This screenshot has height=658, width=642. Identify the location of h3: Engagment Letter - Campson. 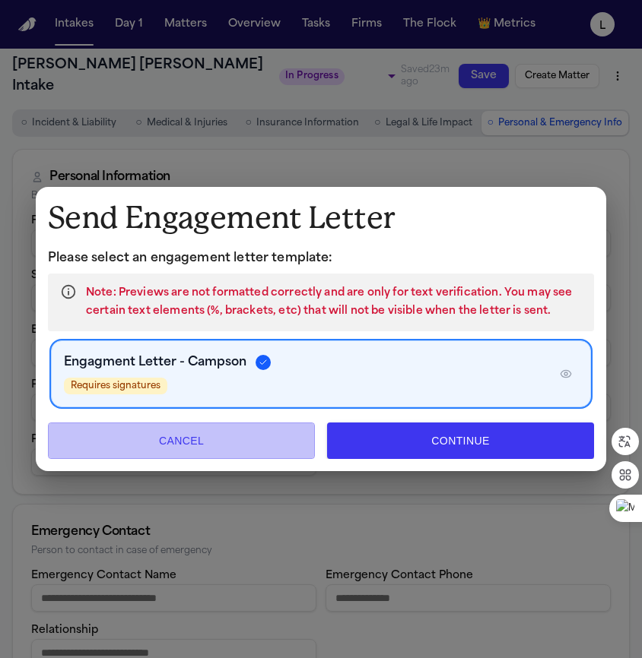
(155, 363).